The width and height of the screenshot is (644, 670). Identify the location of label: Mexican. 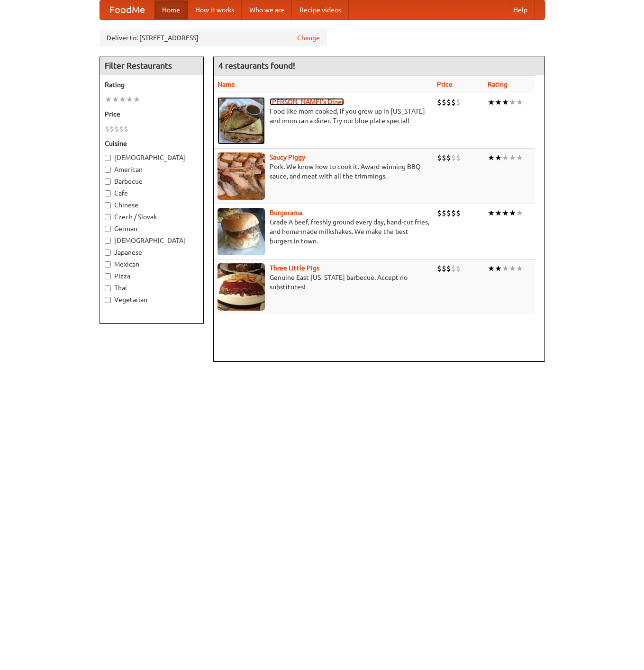
(151, 264).